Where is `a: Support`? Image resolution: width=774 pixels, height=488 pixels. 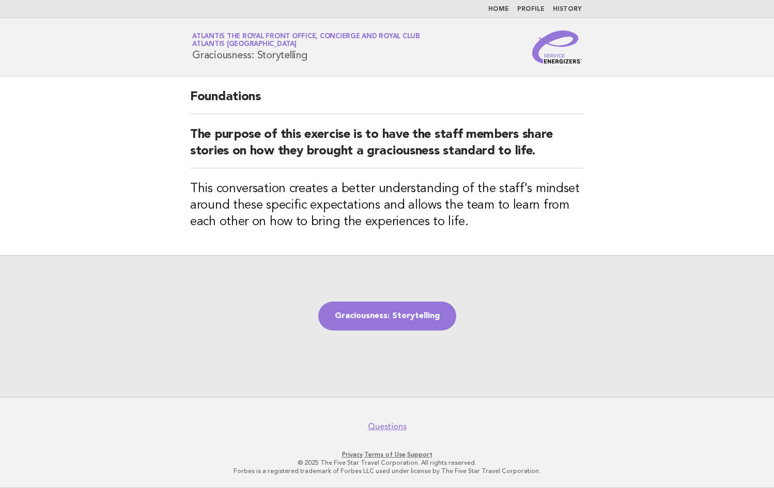
a: Support is located at coordinates (420, 455).